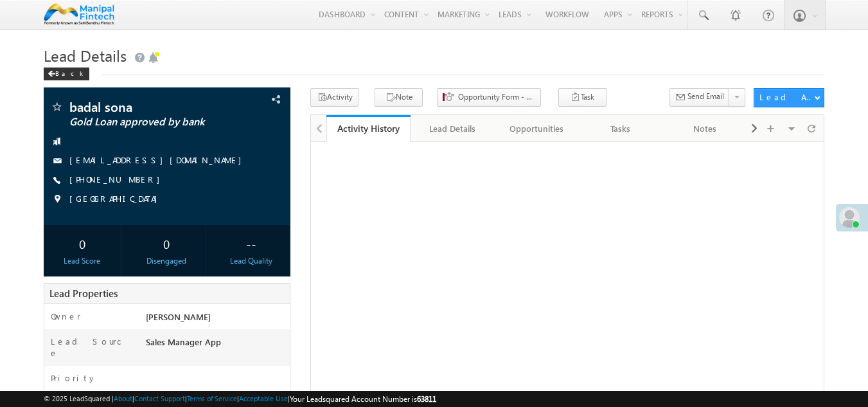  What do you see at coordinates (369, 128) in the screenshot?
I see `div: Activity History` at bounding box center [369, 128].